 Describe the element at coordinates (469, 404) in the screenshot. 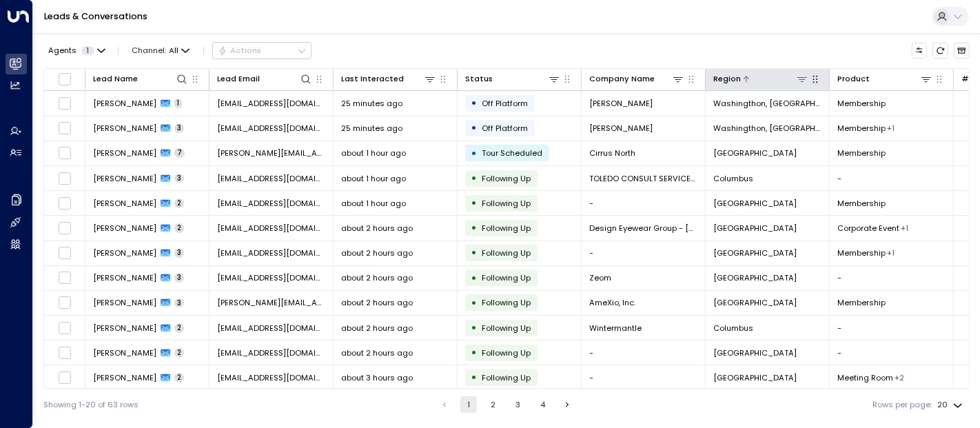

I see `button: page 1` at that location.